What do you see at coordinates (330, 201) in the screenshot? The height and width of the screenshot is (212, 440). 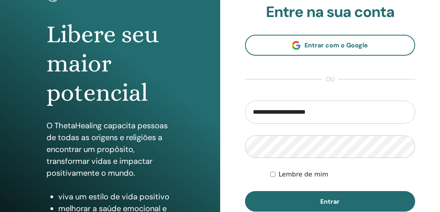 I see `font: Entrar` at bounding box center [330, 201].